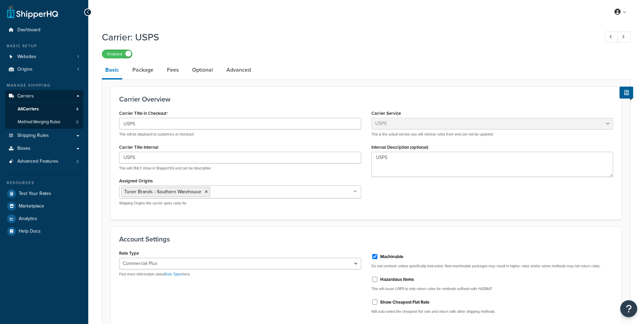  I want to click on a: Dashboard, so click(44, 30).